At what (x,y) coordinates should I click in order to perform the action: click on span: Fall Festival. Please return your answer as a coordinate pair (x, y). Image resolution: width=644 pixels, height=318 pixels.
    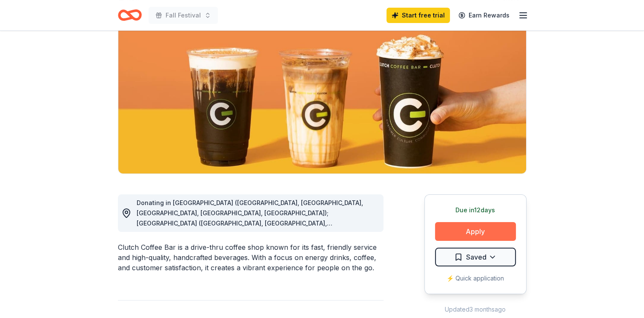
    Looking at the image, I should click on (183, 16).